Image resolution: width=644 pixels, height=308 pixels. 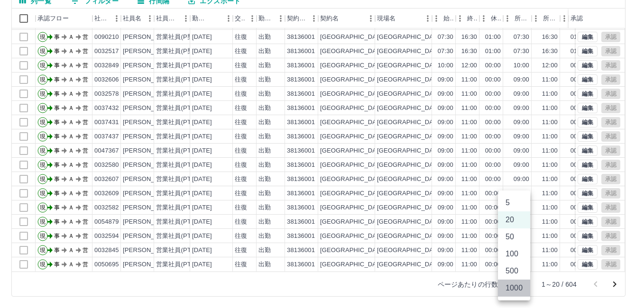 I want to click on li: 500, so click(x=514, y=272).